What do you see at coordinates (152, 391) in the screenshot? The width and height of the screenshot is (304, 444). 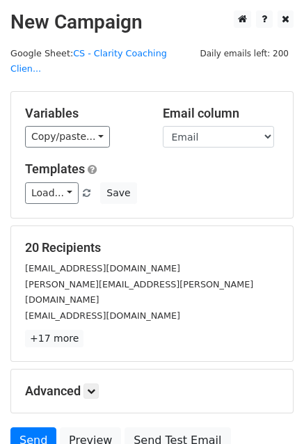 I see `h5: Advanced` at bounding box center [152, 391].